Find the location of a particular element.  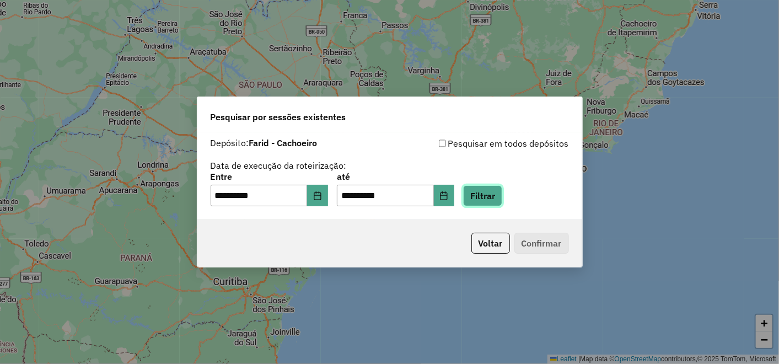

label: Data de execução da roteirização: is located at coordinates (278, 165).